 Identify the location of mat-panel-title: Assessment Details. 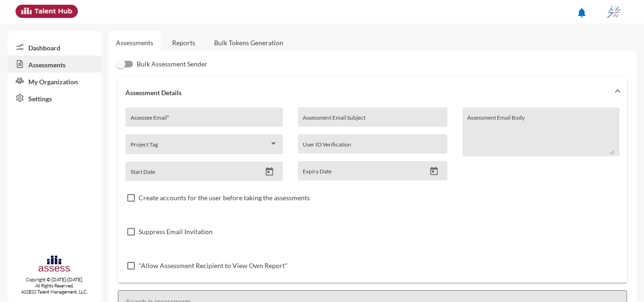
(366, 92).